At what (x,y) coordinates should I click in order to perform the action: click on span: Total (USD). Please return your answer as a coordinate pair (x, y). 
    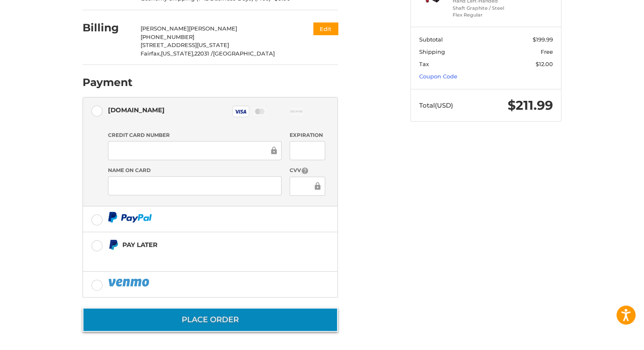
    Looking at the image, I should click on (436, 105).